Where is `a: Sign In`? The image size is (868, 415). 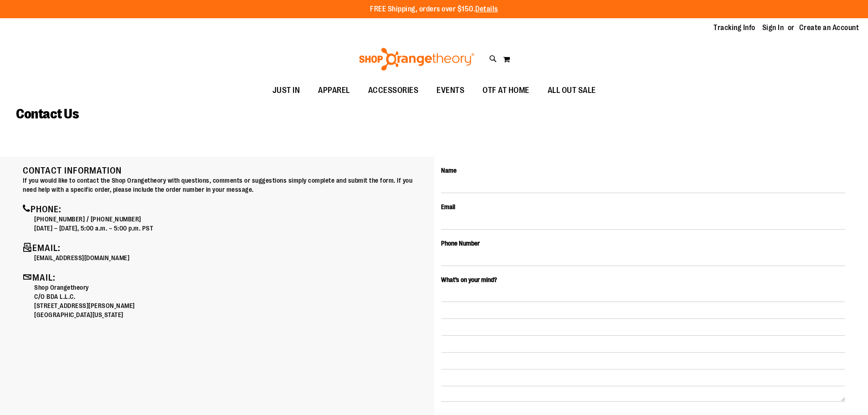
a: Sign In is located at coordinates (773, 28).